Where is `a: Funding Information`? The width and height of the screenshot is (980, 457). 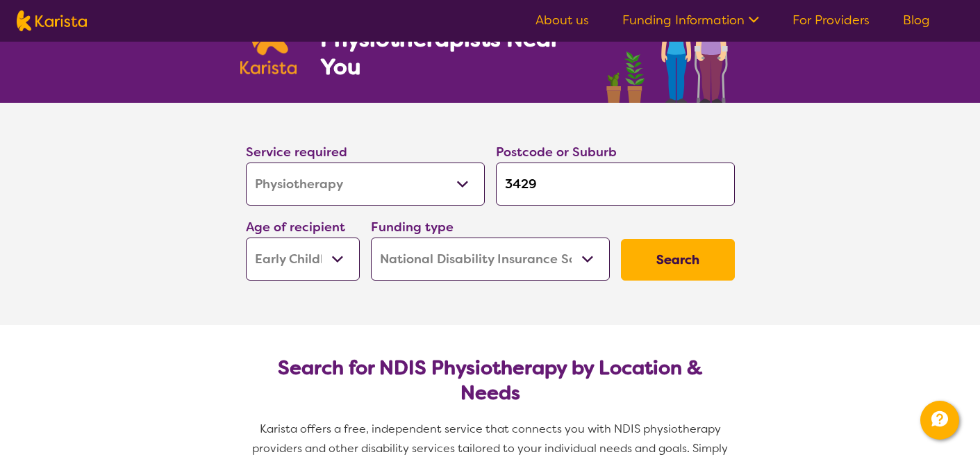
a: Funding Information is located at coordinates (691, 20).